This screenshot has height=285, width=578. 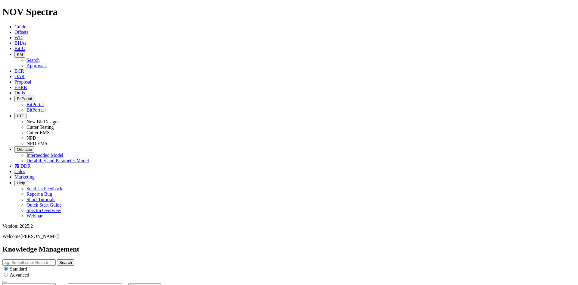 I want to click on a: Webinar, so click(x=35, y=215).